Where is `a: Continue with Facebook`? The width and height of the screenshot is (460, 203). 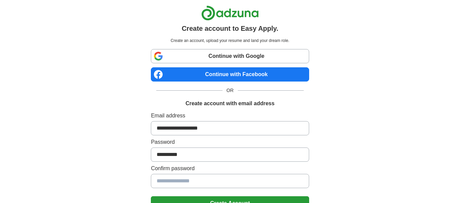 a: Continue with Facebook is located at coordinates (230, 74).